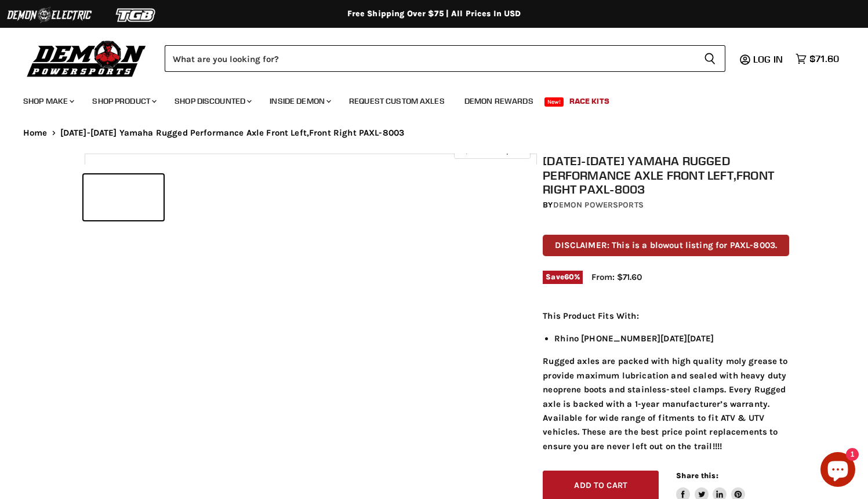 This screenshot has height=499, width=868. I want to click on a: Race Kits, so click(589, 101).